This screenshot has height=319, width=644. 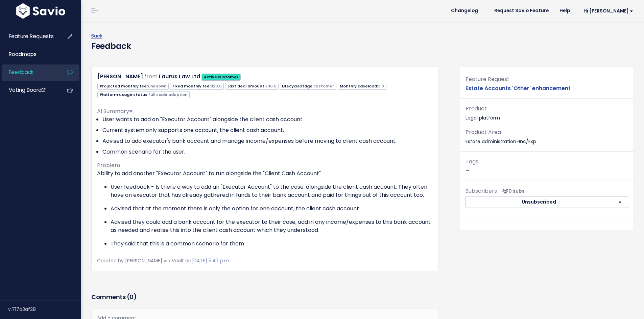 I want to click on span: Product, so click(x=476, y=108).